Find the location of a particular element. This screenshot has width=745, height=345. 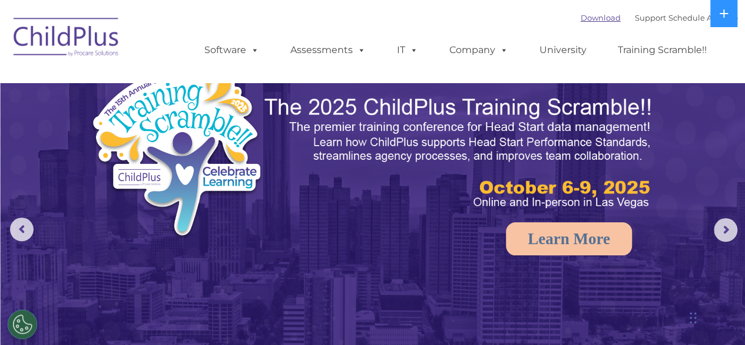

a: Company is located at coordinates (479, 50).